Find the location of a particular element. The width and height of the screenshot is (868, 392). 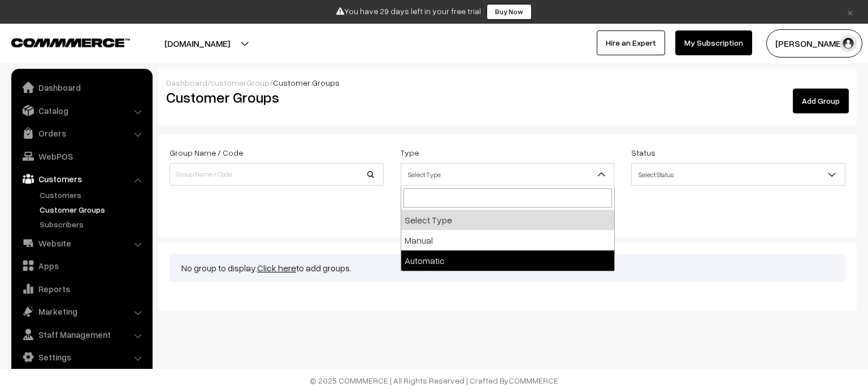

li: Manual is located at coordinates (507, 240).